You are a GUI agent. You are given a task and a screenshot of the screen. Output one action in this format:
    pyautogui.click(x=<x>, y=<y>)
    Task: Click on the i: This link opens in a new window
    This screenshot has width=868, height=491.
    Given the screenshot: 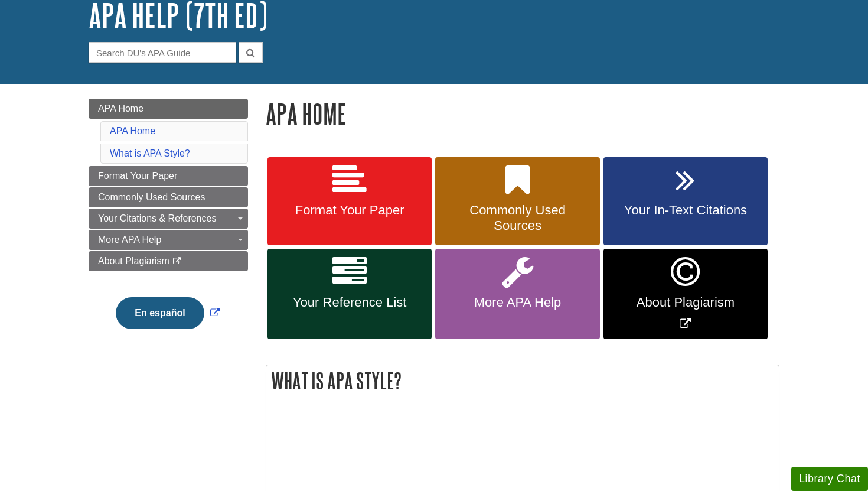 What is the action you would take?
    pyautogui.click(x=176, y=261)
    